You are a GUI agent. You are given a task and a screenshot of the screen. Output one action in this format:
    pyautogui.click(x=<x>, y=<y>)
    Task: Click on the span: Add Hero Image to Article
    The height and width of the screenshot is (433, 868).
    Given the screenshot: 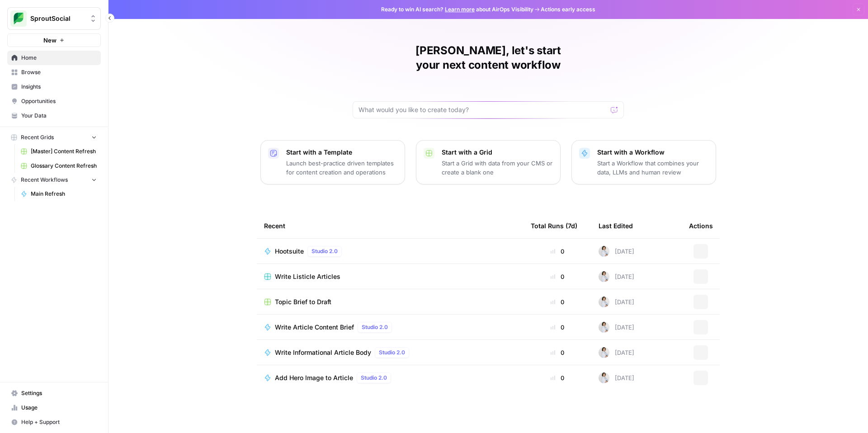 What is the action you would take?
    pyautogui.click(x=314, y=378)
    